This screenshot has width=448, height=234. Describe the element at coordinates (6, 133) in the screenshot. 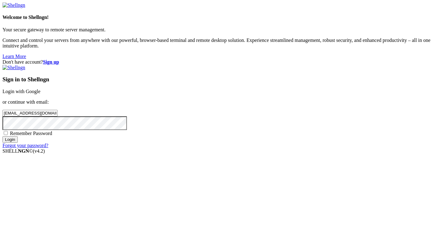

I see `input: Remember Password` at that location.